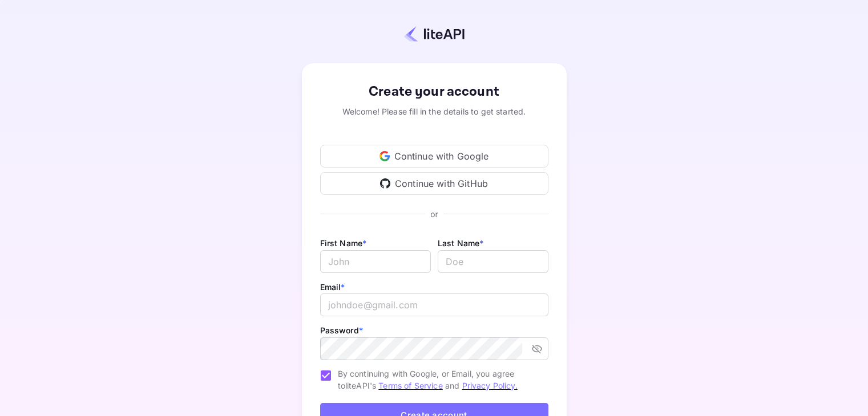  What do you see at coordinates (434, 111) in the screenshot?
I see `div: Welcome! Please fill in the details to get started.` at bounding box center [434, 111].